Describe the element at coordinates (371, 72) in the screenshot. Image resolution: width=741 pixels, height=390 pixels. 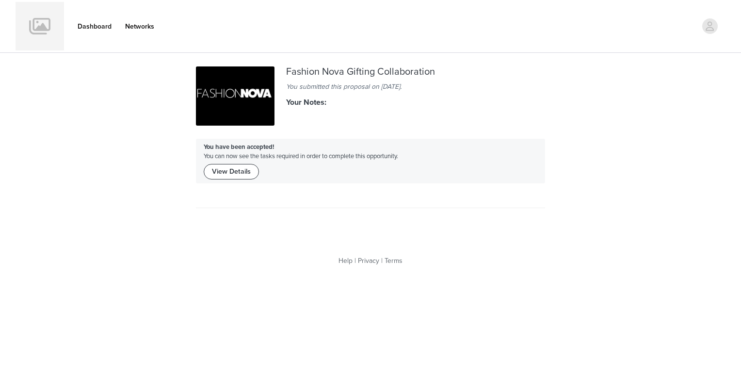
I see `div: Fashion Nova Gifting Collaboration` at that location.